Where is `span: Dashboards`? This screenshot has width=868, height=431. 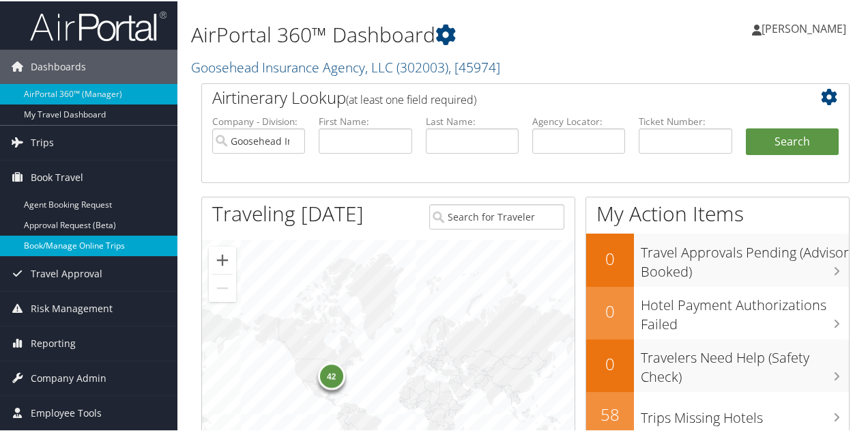
span: Dashboards is located at coordinates (58, 65).